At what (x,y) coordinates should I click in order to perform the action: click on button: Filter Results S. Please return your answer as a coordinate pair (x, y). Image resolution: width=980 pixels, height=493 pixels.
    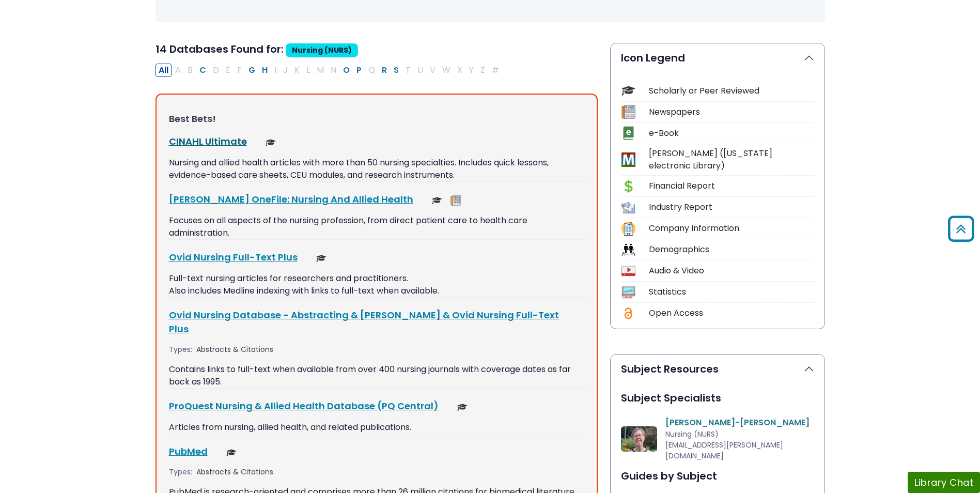
    Looking at the image, I should click on (396, 71).